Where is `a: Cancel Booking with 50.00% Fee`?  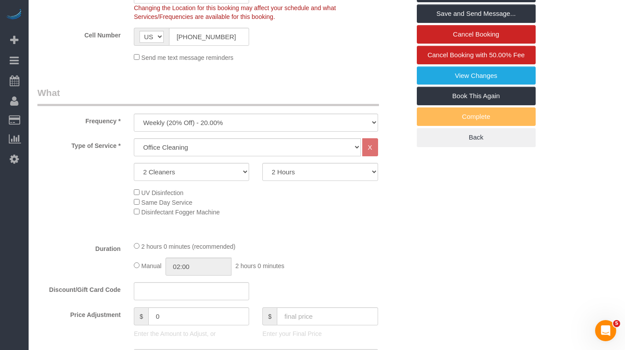 a: Cancel Booking with 50.00% Fee is located at coordinates (476, 55).